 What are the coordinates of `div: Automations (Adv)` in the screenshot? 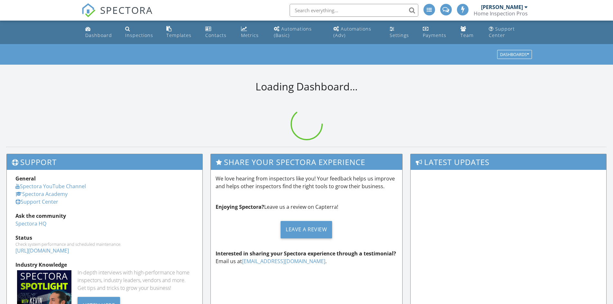 It's located at (352, 32).